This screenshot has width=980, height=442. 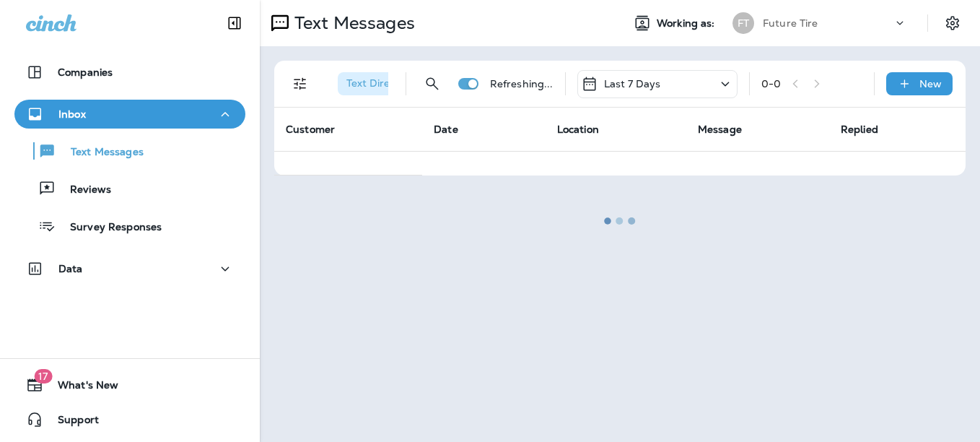 What do you see at coordinates (71, 422) in the screenshot?
I see `span: Support` at bounding box center [71, 422].